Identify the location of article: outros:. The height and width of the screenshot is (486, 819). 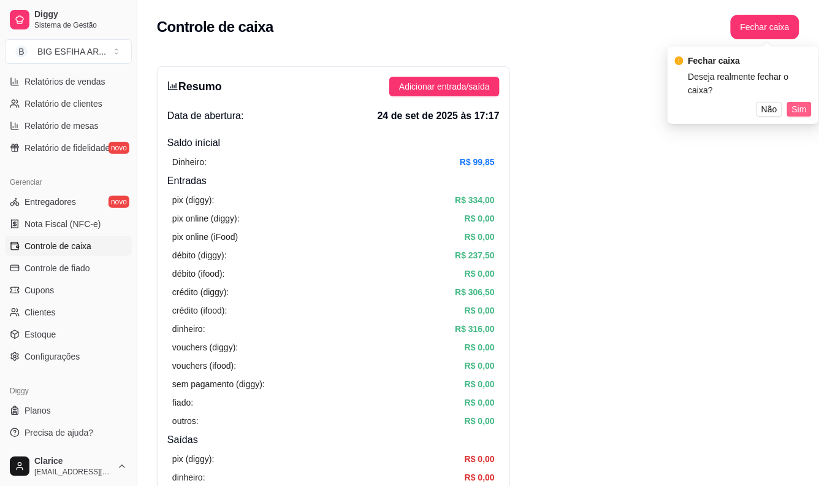
(185, 421).